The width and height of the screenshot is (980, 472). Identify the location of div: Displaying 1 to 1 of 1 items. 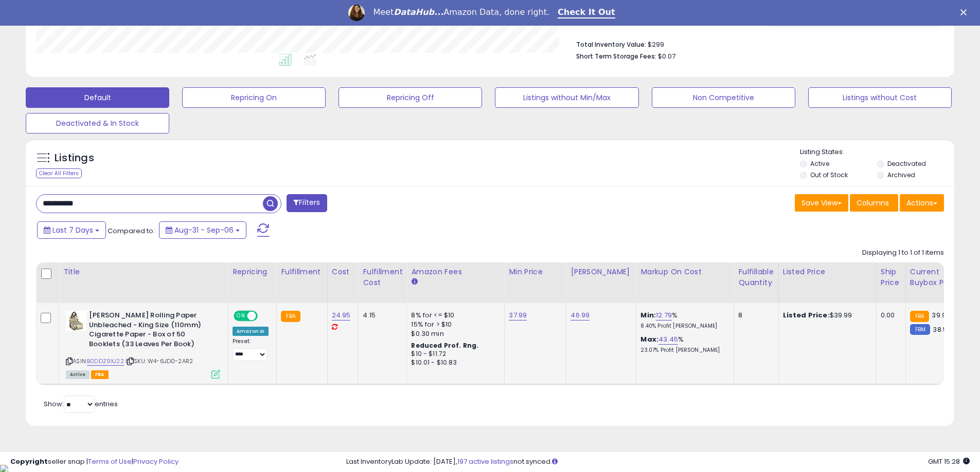
(903, 252).